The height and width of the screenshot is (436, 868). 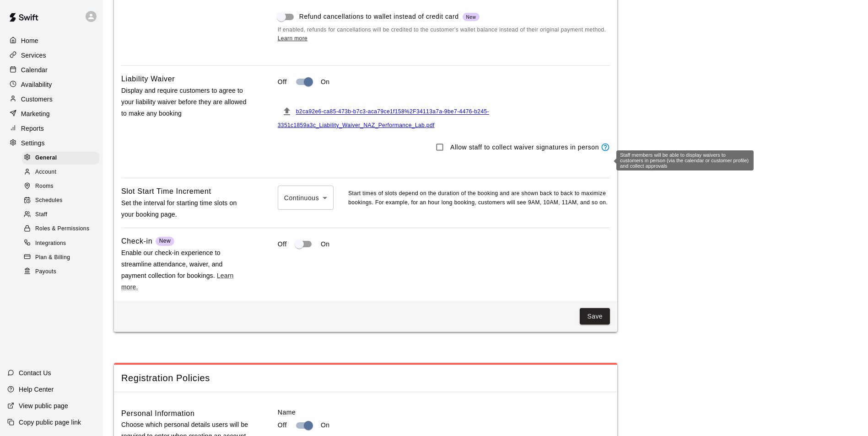 What do you see at coordinates (287, 112) in the screenshot?
I see `button: File must be a PDF with max upload size of 2MB` at bounding box center [287, 112].